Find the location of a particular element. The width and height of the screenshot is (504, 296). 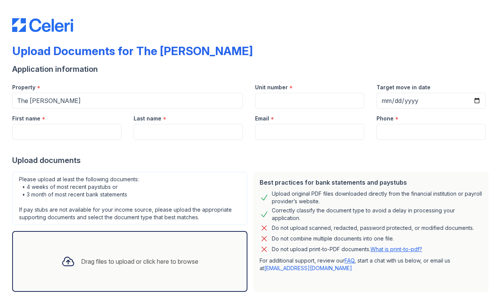

div: Do not combine multiple documents into one file. is located at coordinates (332, 239).